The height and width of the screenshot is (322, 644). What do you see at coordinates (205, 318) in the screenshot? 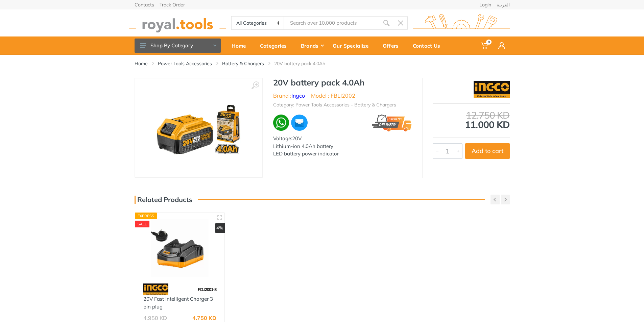
I see `div: 4.750 KD` at bounding box center [205, 318].